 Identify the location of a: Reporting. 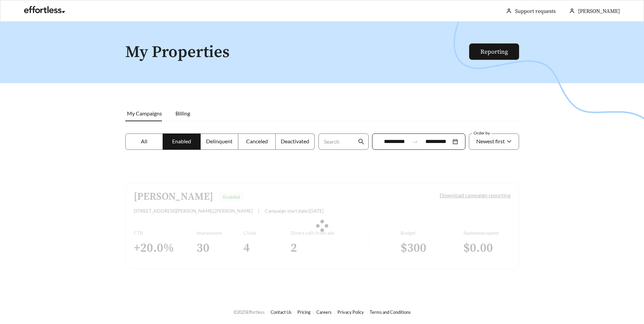
(494, 52).